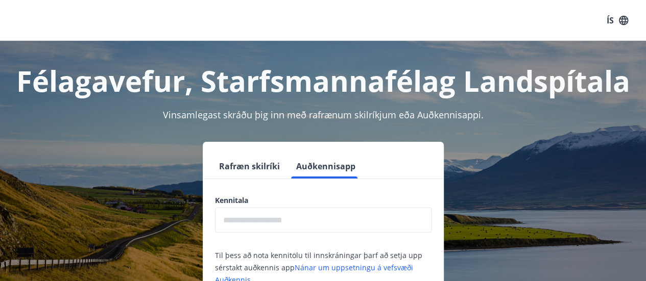 This screenshot has width=646, height=281. Describe the element at coordinates (249, 166) in the screenshot. I see `button: Rafræn skilríki` at that location.